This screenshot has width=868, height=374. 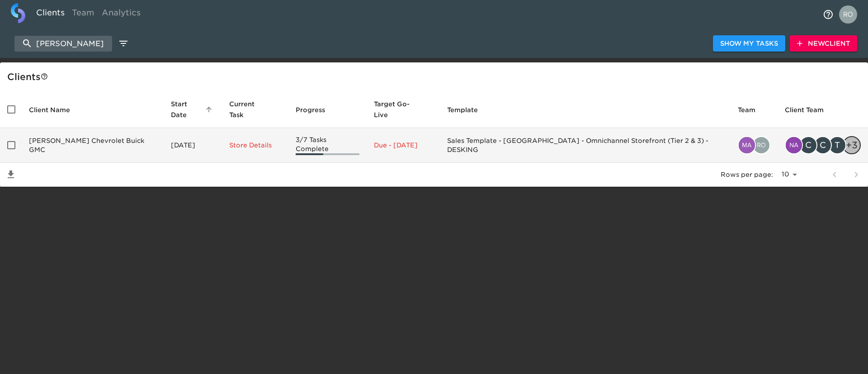 I want to click on img: matthew.grajales@cdk.com, so click(x=747, y=145).